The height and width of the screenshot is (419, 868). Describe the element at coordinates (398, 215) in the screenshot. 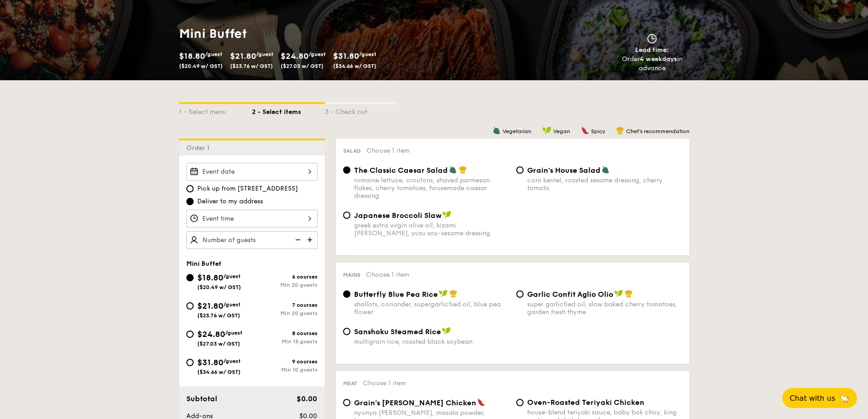

I see `span: Japanese Broccoli Slaw` at that location.